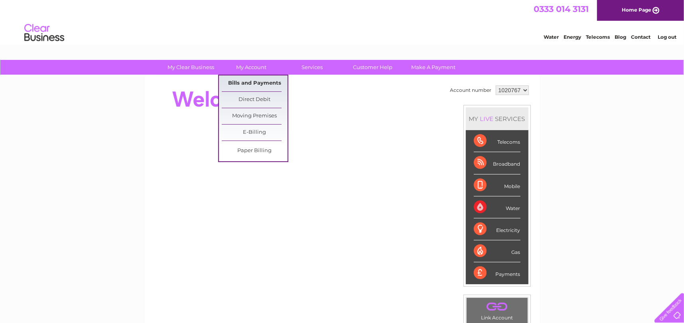 Image resolution: width=684 pixels, height=323 pixels. I want to click on div: LIVE, so click(487, 118).